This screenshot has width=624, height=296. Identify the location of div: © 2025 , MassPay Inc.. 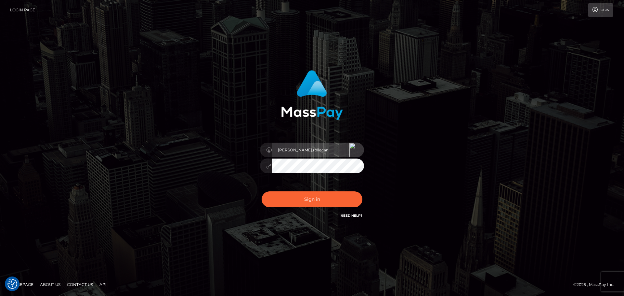
(596, 285).